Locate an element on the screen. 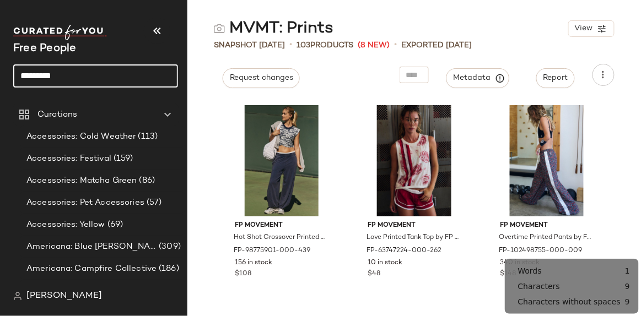 The height and width of the screenshot is (316, 641). span: FP-63747224-000-262 is located at coordinates (404, 251).